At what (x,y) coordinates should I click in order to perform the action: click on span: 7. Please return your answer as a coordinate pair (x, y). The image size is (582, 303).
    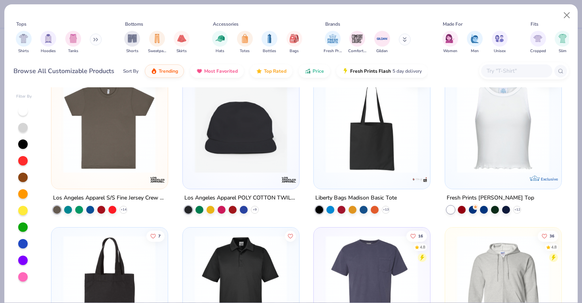
    Looking at the image, I should click on (159, 236).